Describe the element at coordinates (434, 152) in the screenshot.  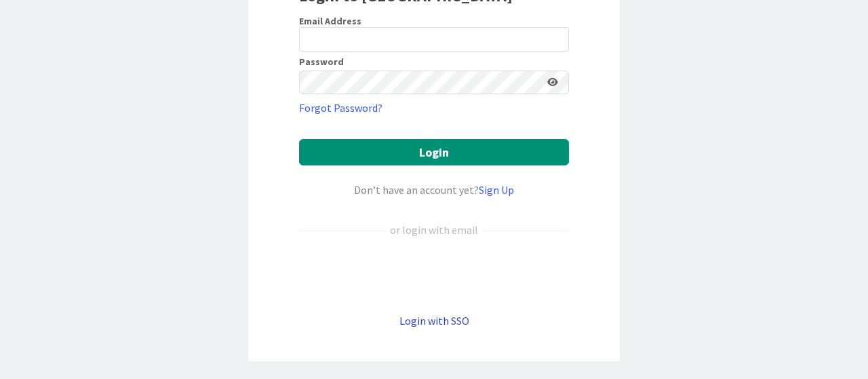
I see `button: Login` at that location.